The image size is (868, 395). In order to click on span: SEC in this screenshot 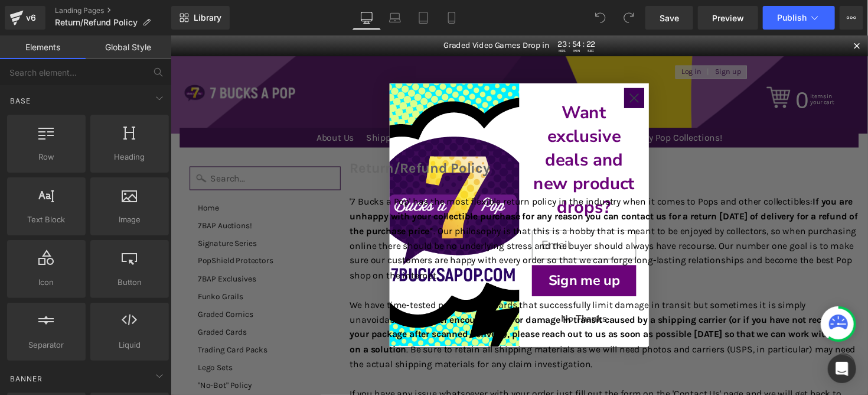, I will do `click(431, 16)`.